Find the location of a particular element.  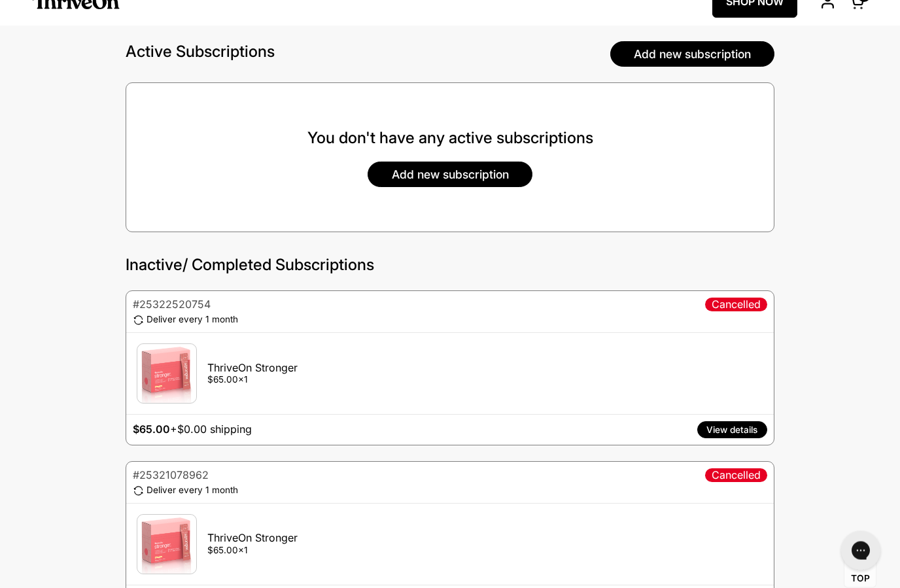

span: Top is located at coordinates (860, 578).